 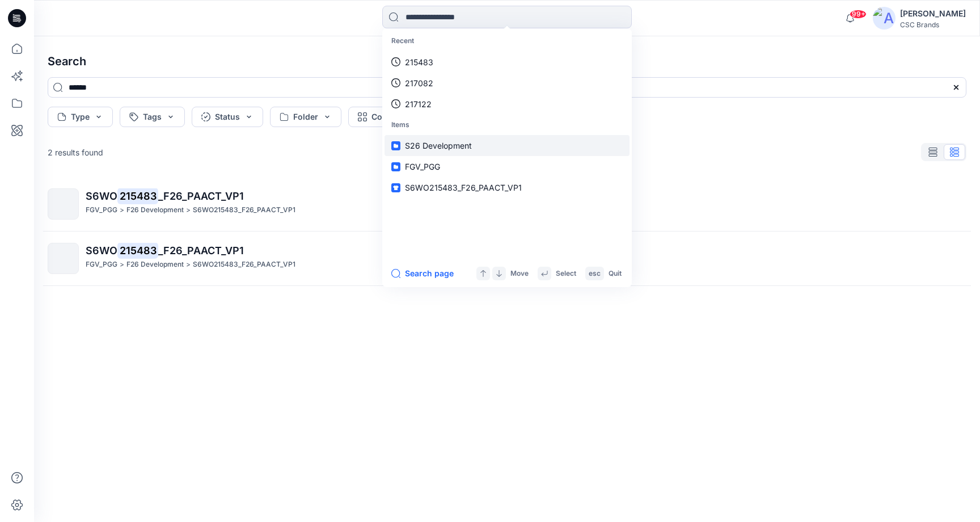 I want to click on p: Move, so click(x=520, y=274).